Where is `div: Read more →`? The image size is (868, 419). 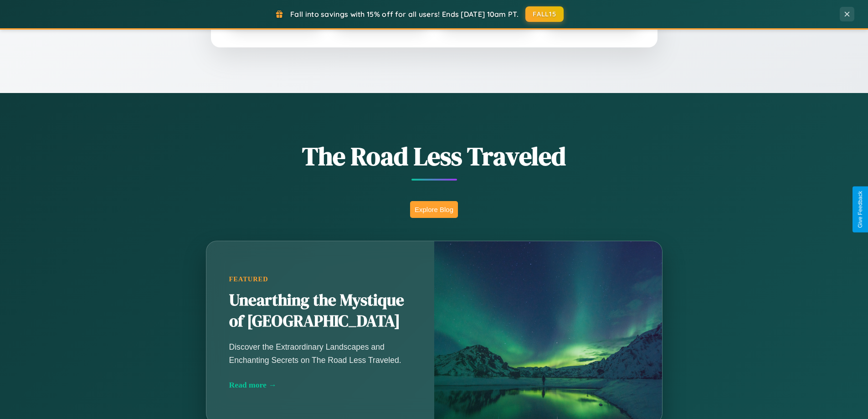
div: Read more → is located at coordinates (320, 385).